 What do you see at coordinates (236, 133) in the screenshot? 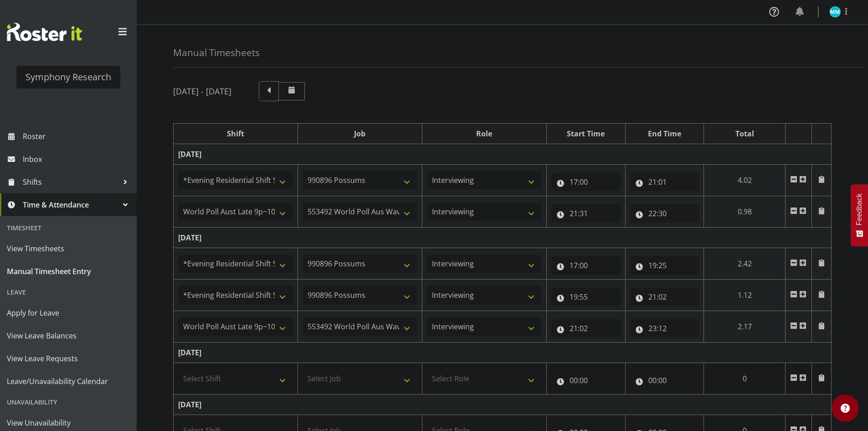
I see `div: Shift` at bounding box center [236, 133].